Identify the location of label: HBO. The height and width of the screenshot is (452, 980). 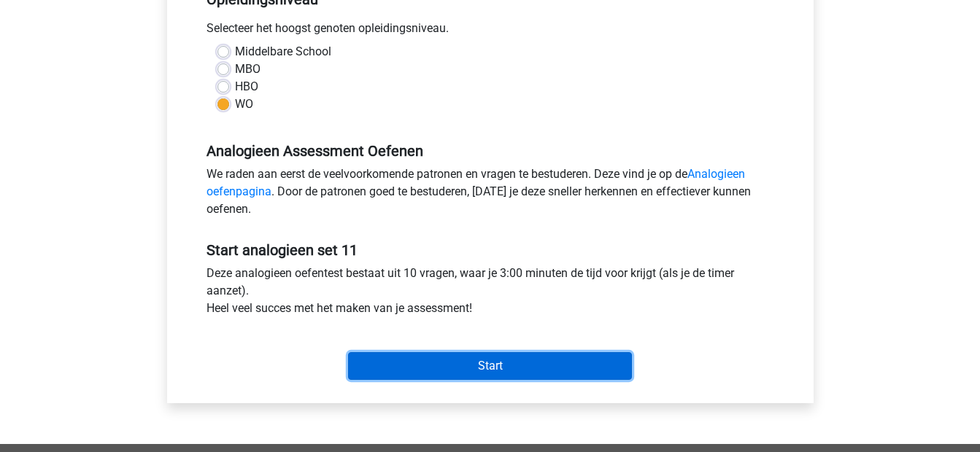
(246, 87).